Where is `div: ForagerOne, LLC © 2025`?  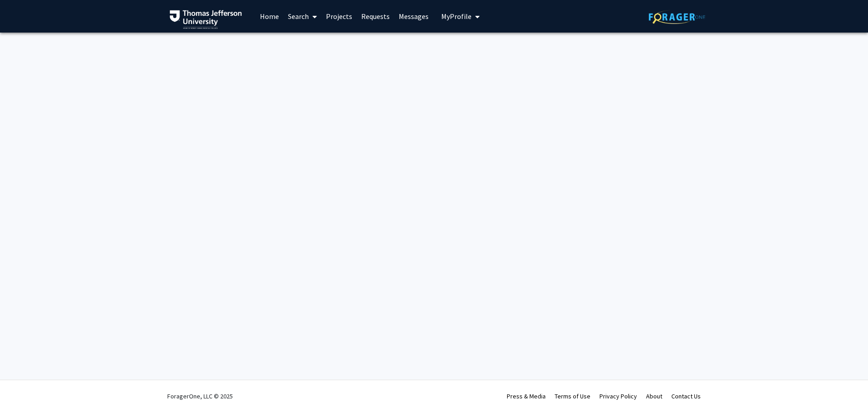 div: ForagerOne, LLC © 2025 is located at coordinates (200, 396).